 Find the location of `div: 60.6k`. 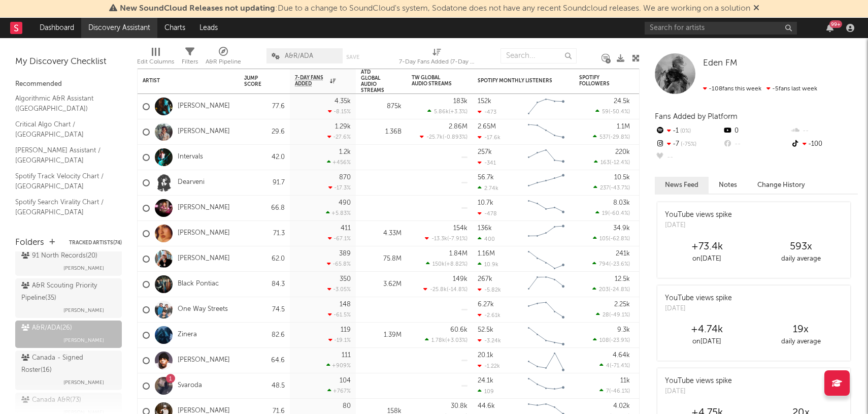

div: 60.6k is located at coordinates (459, 329).